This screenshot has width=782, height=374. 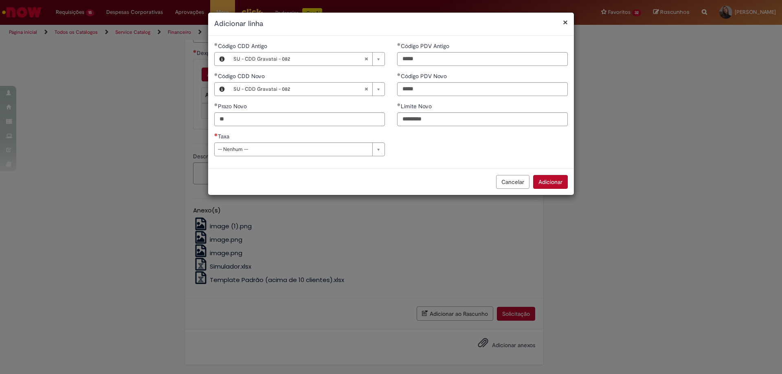 I want to click on input: Código PDV Novo, so click(x=482, y=89).